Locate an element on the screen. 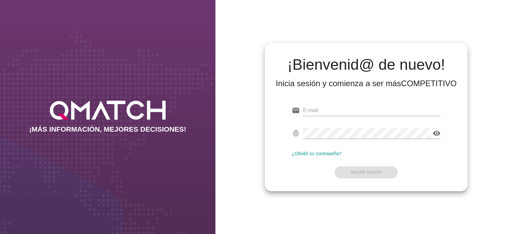  strong: COMPETITIVO is located at coordinates (429, 83).